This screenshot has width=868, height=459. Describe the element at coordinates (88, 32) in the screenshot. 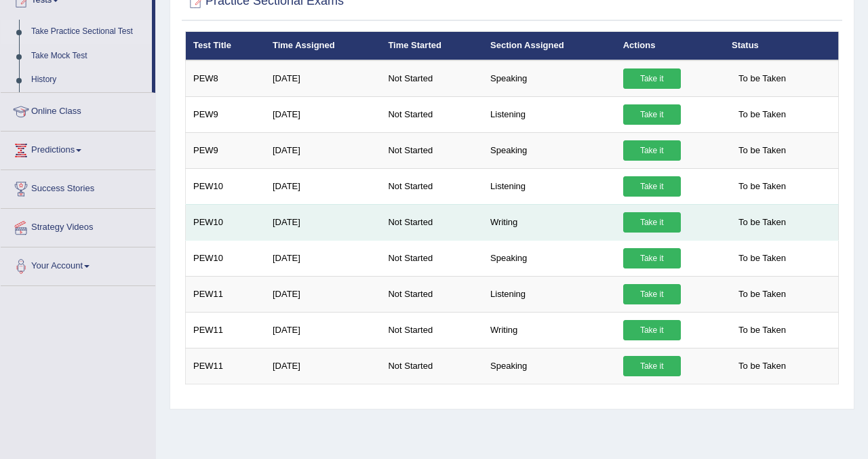

I see `a: Take Practice Sectional Test` at that location.